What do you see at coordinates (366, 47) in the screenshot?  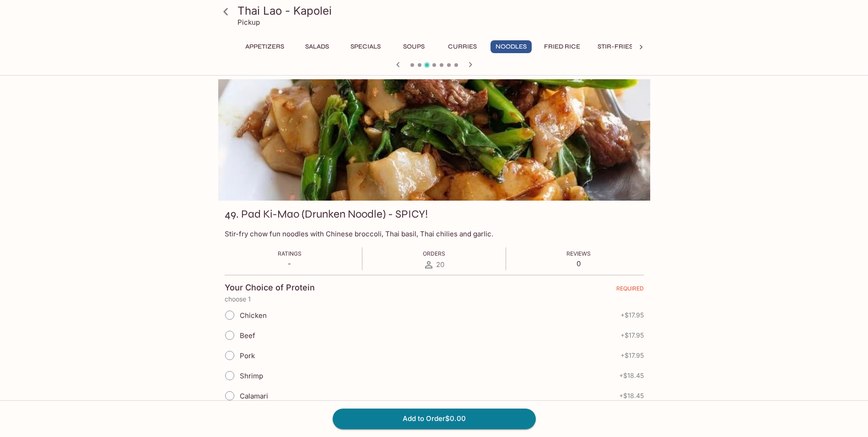 I see `button: Specials` at bounding box center [366, 47].